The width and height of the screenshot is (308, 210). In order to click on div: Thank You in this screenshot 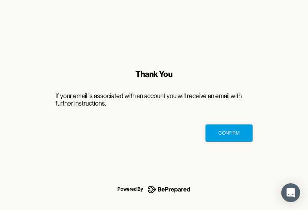, I will do `click(154, 74)`.